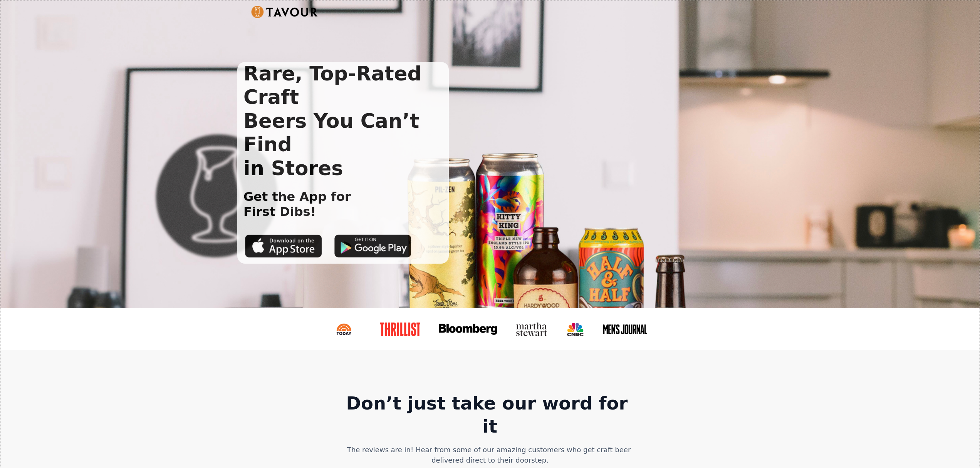  What do you see at coordinates (294, 204) in the screenshot?
I see `h1: Get the App for First Dibs!` at bounding box center [294, 204].